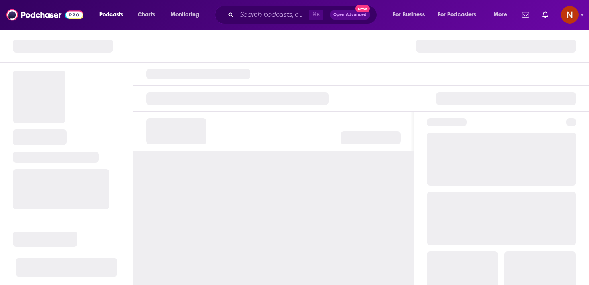 This screenshot has height=285, width=589. I want to click on img: User Profile, so click(570, 15).